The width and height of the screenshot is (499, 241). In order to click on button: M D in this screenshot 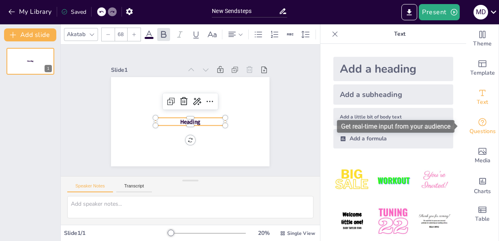, I will do `click(481, 12)`.